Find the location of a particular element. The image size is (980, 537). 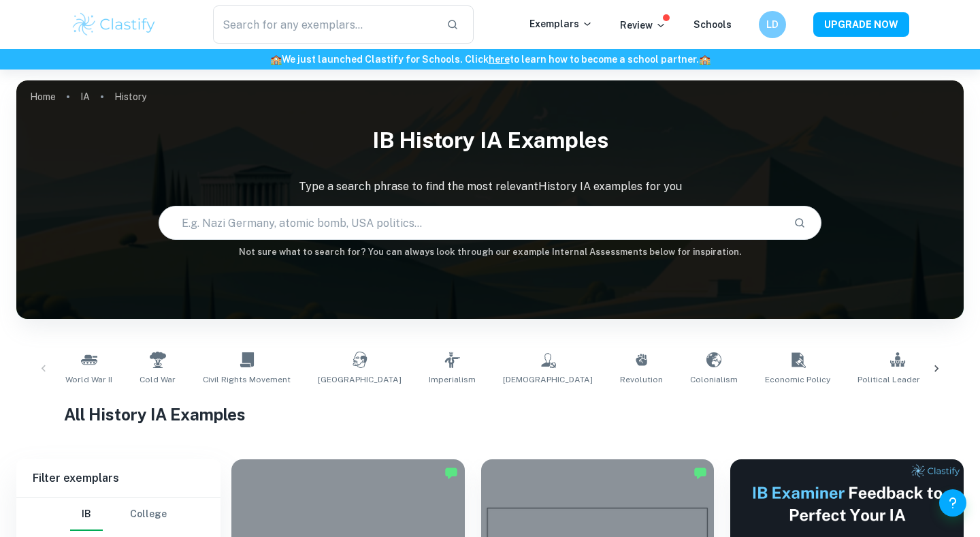

h6: Filter exemplars is located at coordinates (119, 478).